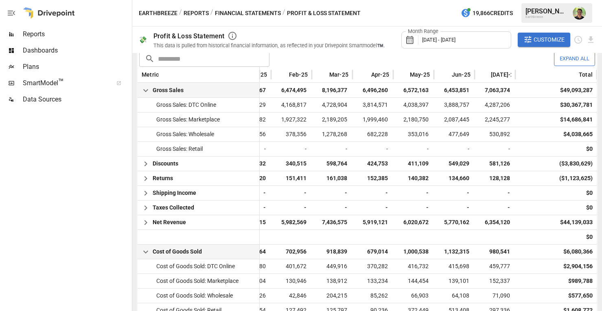 The height and width of the screenshot is (311, 602). I want to click on span: 702,956, so click(291, 251).